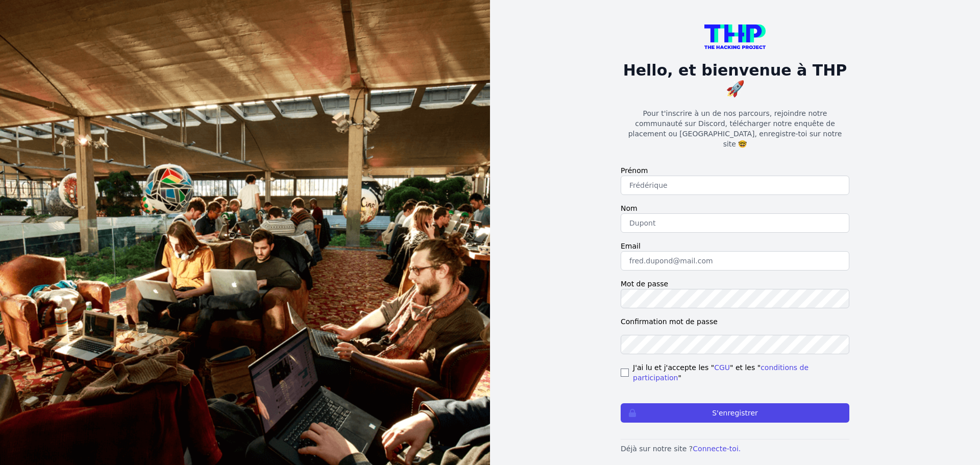  I want to click on p: Pour t'inscrire à un de nos parcours, rejoindre notre communauté sur Discord, télécharger notre e..., so click(735, 128).